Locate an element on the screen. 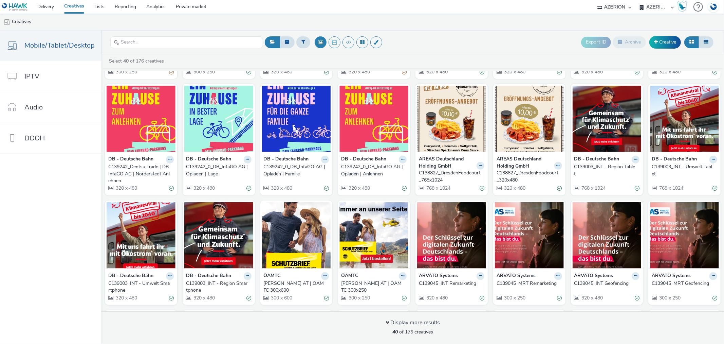 This screenshot has height=344, width=724. img: C138827_DresdenFoodcourt_768x1024 visual is located at coordinates (452, 118).